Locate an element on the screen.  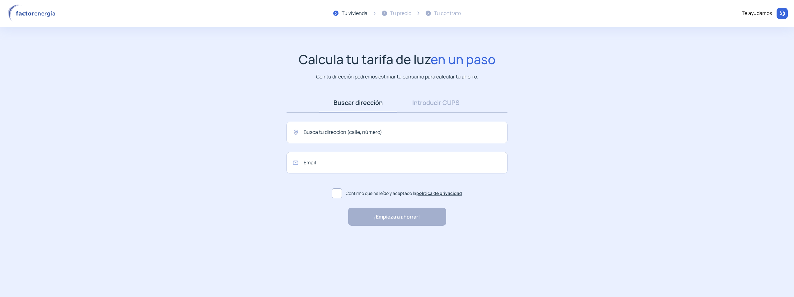
a: Buscar dirección is located at coordinates (358, 103).